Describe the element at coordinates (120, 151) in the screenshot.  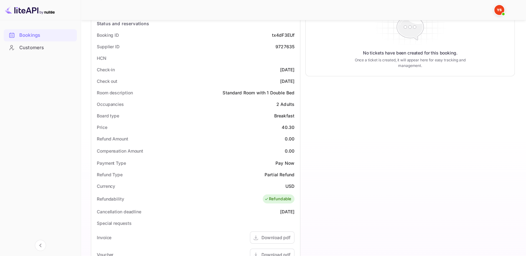
I see `div: Compensation Amount` at that location.